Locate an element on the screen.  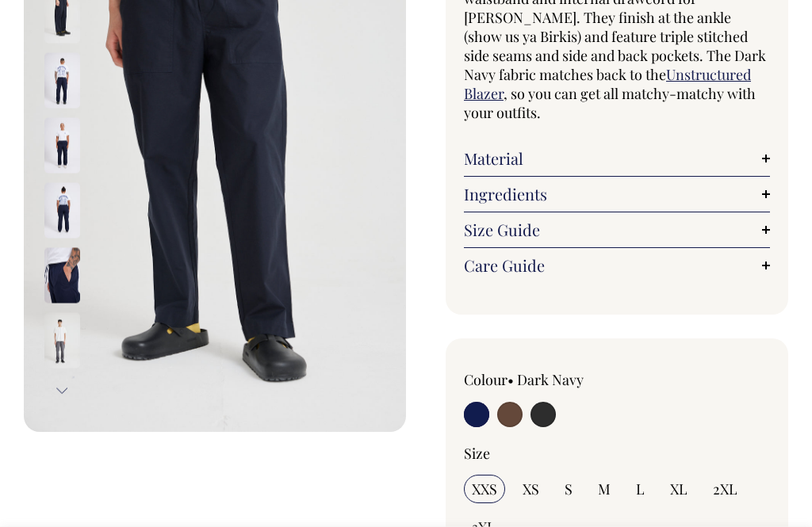
input: XS is located at coordinates (530, 489).